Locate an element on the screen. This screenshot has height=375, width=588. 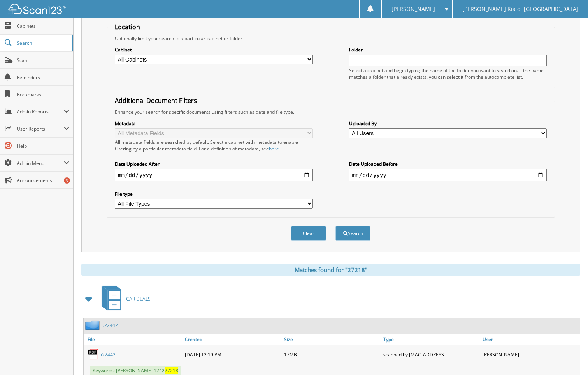
div: Optionally limit your search to a particular cabinet or folder is located at coordinates (331, 38).